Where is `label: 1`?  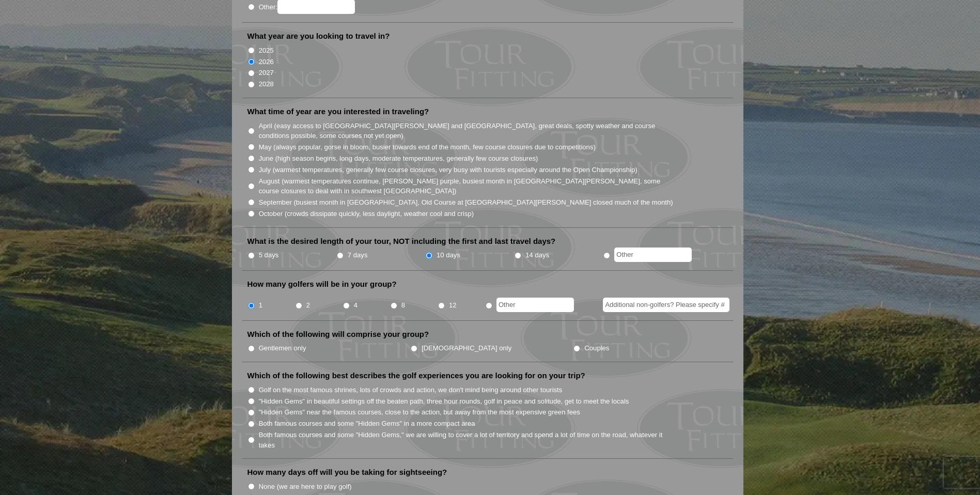
label: 1 is located at coordinates (261, 306).